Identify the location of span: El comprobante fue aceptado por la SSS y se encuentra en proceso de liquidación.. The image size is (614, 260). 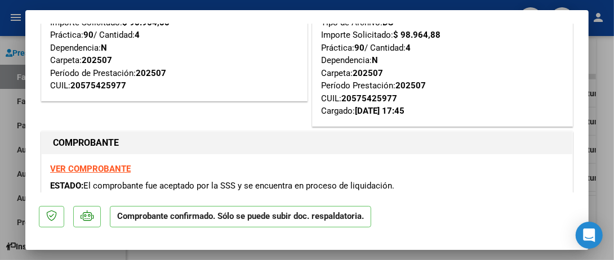
(239, 186).